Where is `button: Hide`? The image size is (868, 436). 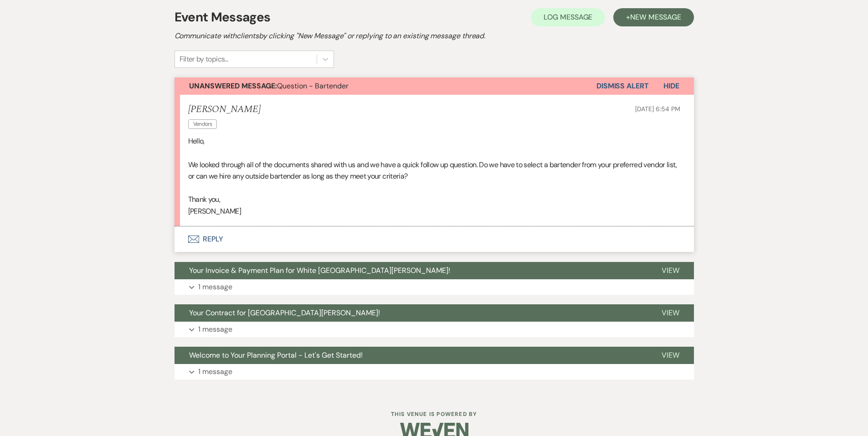
button: Hide is located at coordinates (671, 86).